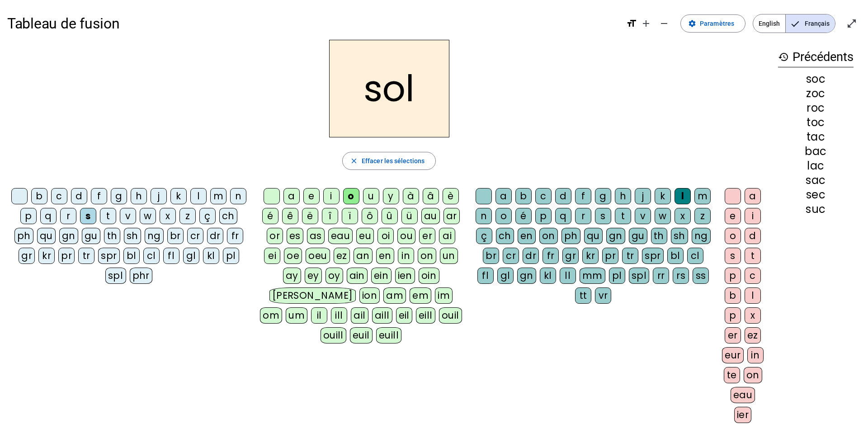  Describe the element at coordinates (646, 24) in the screenshot. I see `mat-icon: add` at that location.